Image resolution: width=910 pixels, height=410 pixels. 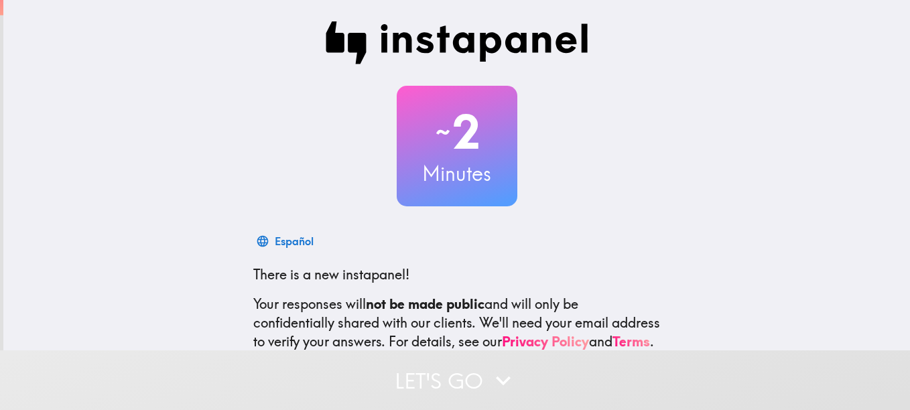 I want to click on h3: Minutes, so click(x=457, y=174).